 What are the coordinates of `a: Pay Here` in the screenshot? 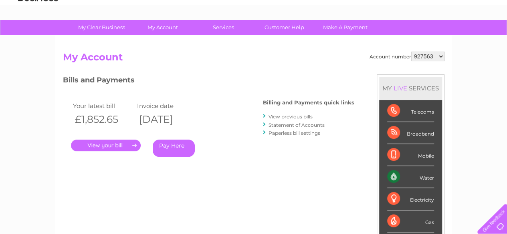 It's located at (173, 148).